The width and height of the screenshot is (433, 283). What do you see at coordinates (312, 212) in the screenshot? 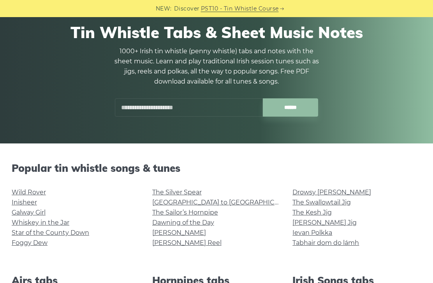
I see `a: The Kesh Jig` at bounding box center [312, 212].